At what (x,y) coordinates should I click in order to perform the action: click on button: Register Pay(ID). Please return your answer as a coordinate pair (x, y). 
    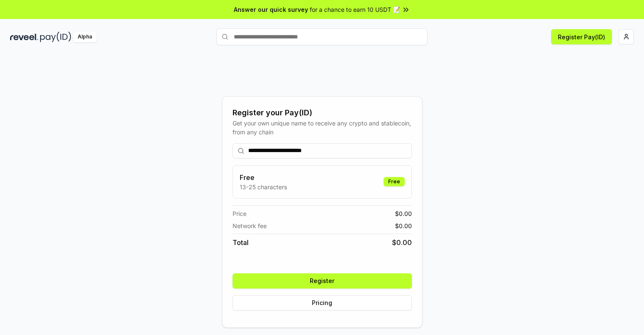
    Looking at the image, I should click on (581, 37).